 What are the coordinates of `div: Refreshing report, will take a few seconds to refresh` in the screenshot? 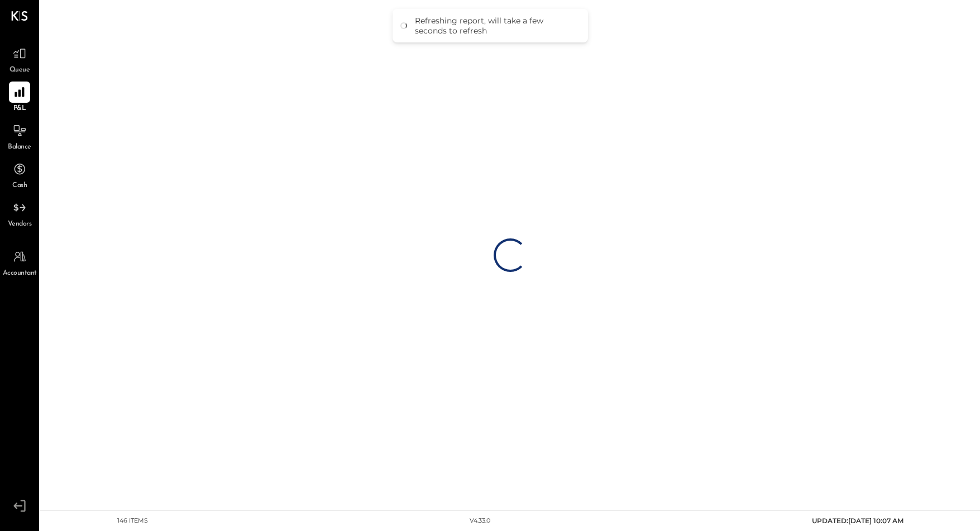 It's located at (496, 25).